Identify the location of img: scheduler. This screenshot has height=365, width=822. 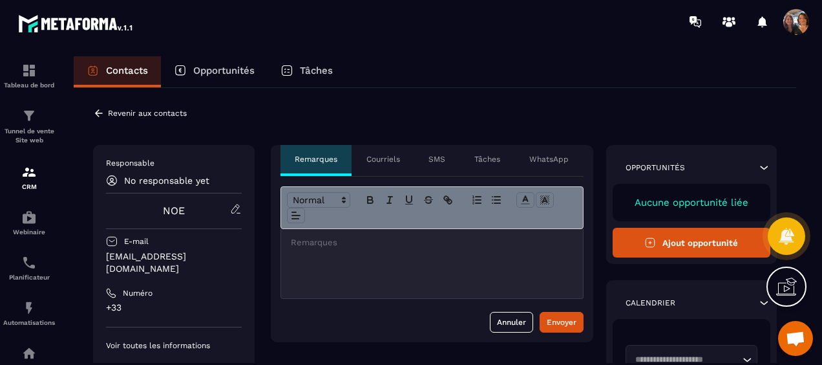
(29, 262).